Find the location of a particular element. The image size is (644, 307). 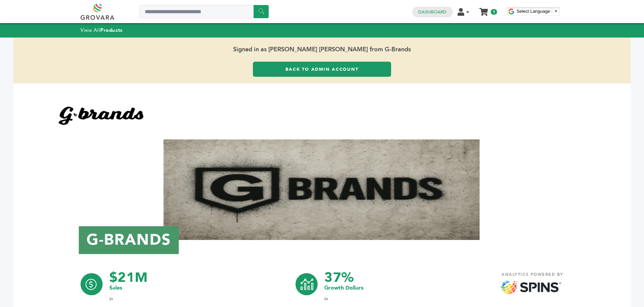

a: Dashboard is located at coordinates (433, 12).